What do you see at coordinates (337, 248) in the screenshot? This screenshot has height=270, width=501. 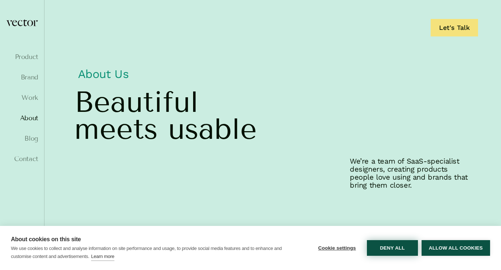 I see `button: Cookie settings` at bounding box center [337, 248].